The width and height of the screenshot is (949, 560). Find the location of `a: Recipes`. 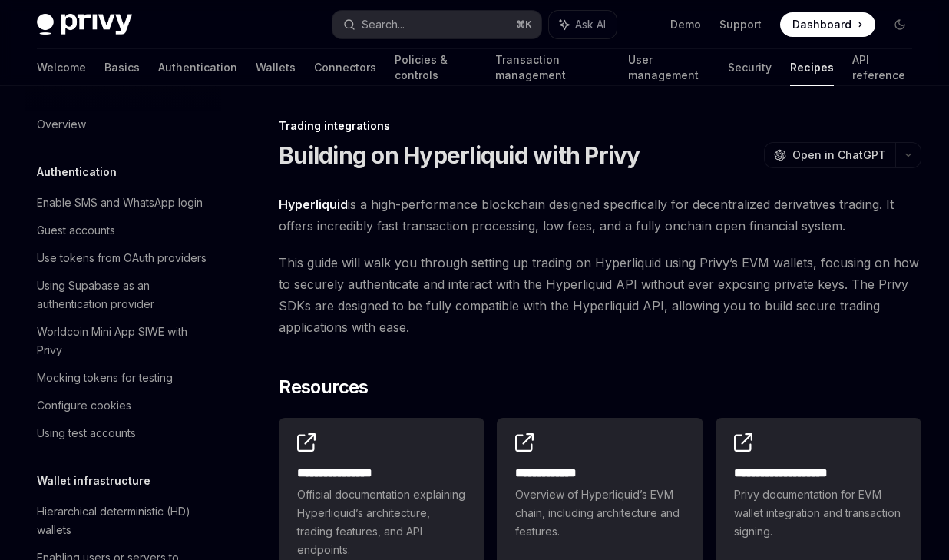

a: Recipes is located at coordinates (812, 67).